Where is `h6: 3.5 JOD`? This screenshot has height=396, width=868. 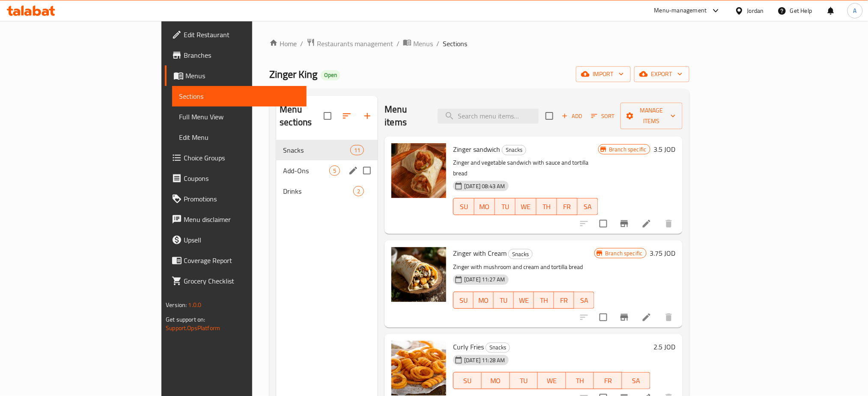
h6: 3.5 JOD is located at coordinates (664, 149).